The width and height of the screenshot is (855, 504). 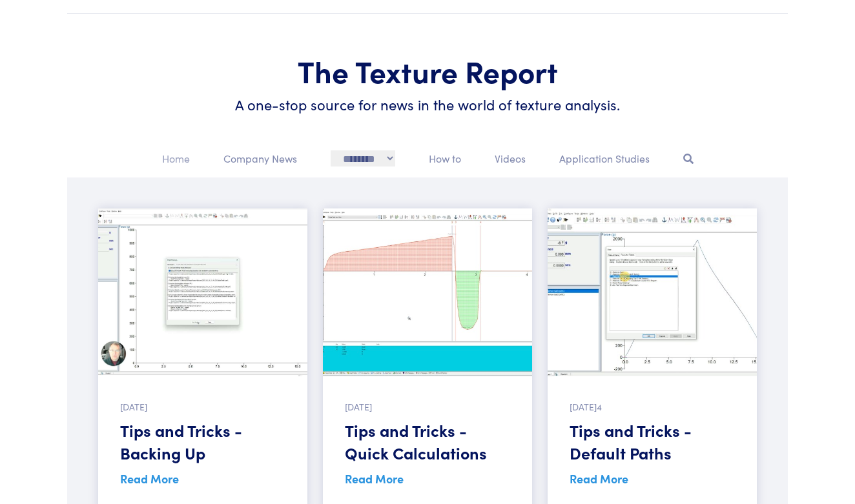 I want to click on p: Home, so click(x=175, y=159).